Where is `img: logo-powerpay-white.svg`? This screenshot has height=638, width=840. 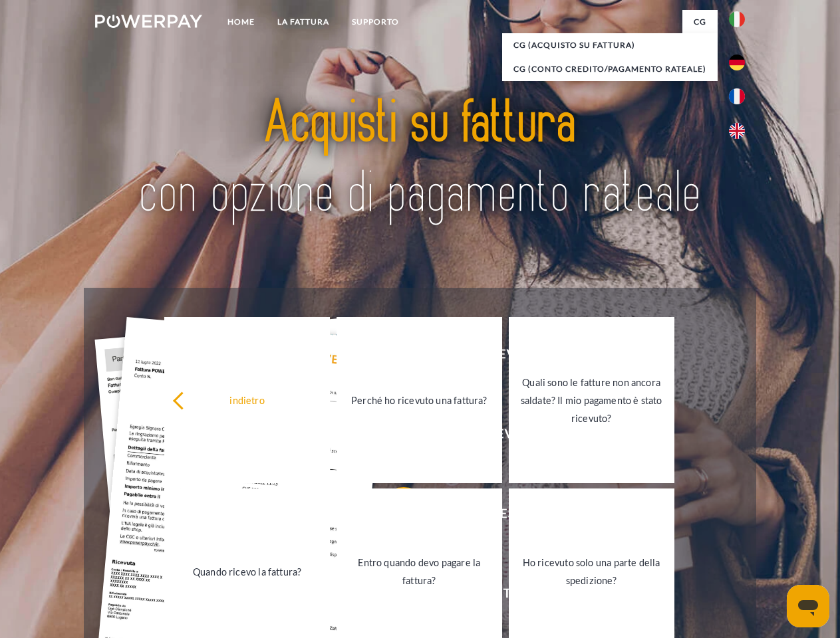
img: logo-powerpay-white.svg is located at coordinates (148, 22).